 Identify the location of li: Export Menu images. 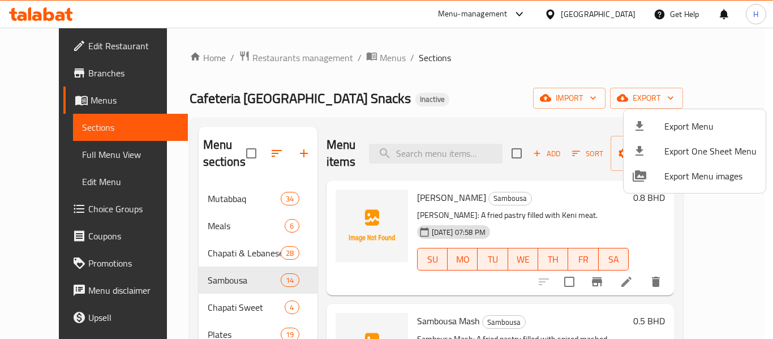
(695, 176).